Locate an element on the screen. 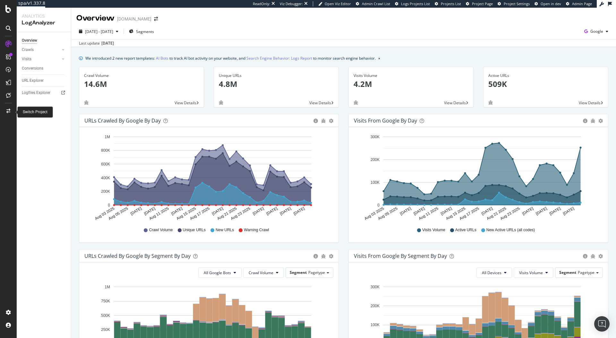 The height and width of the screenshot is (338, 616). span: Open Viz Editor is located at coordinates (338, 4).